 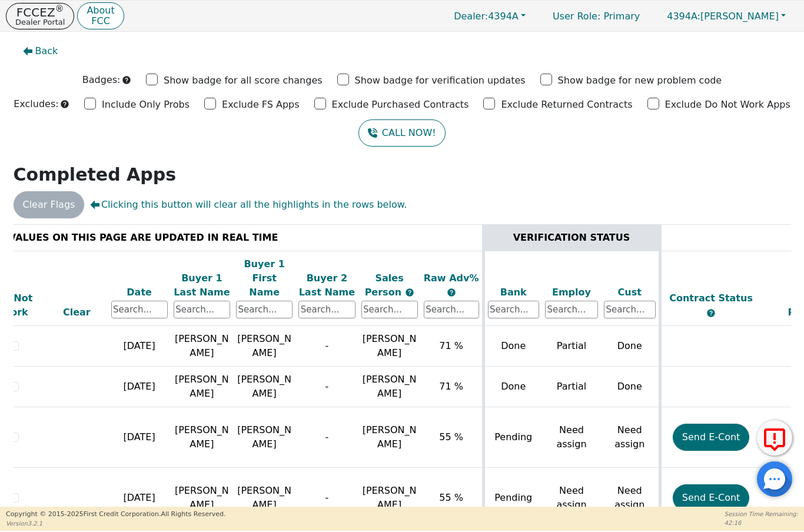 I want to click on p: Show badge for new problem code, so click(x=639, y=80).